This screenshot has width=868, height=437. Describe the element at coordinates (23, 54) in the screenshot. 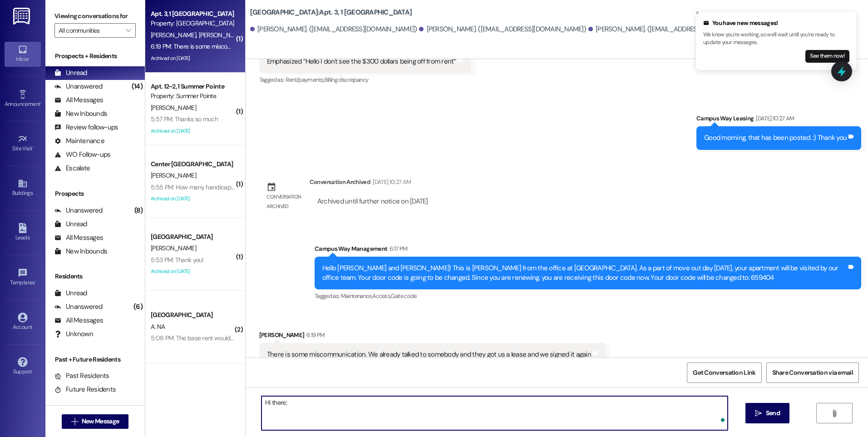

I see `a: Inbox` at that location.